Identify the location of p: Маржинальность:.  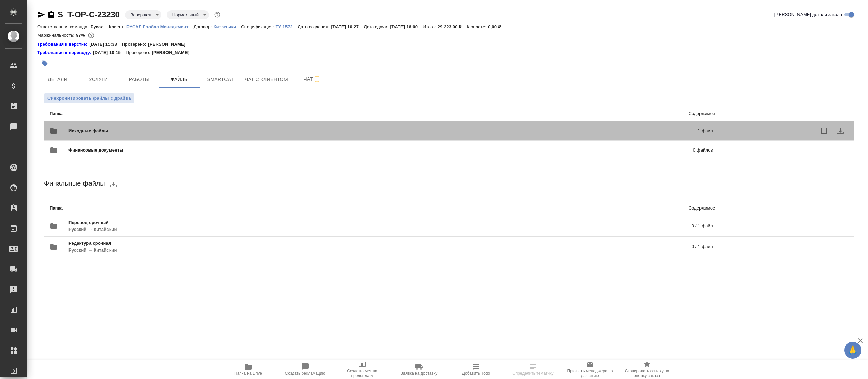
(57, 35).